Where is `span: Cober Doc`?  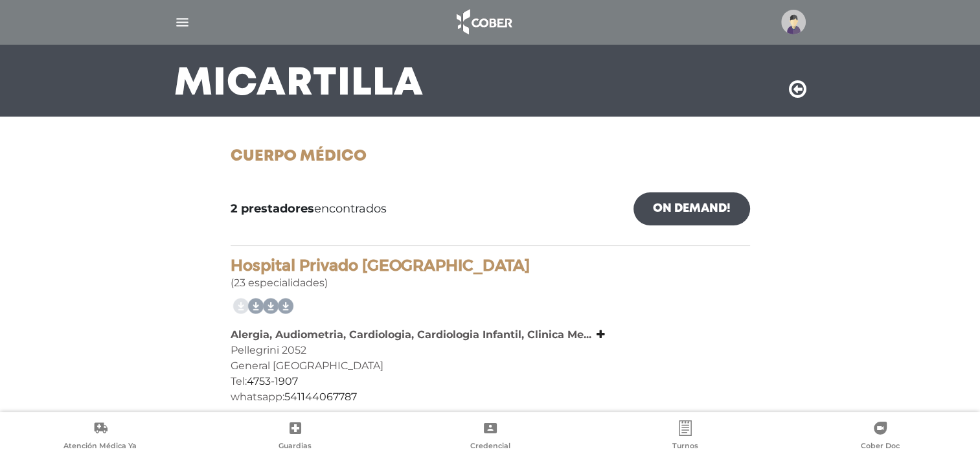
span: Cober Doc is located at coordinates (880, 447).